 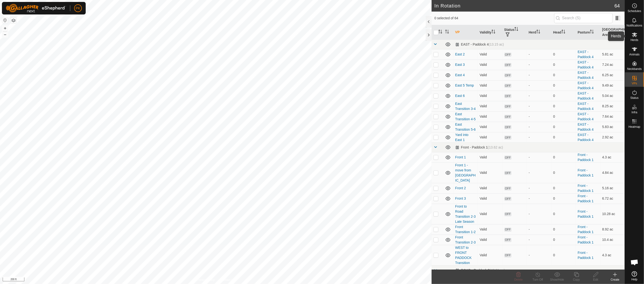 I want to click on td: 5.16 ac, so click(x=613, y=188).